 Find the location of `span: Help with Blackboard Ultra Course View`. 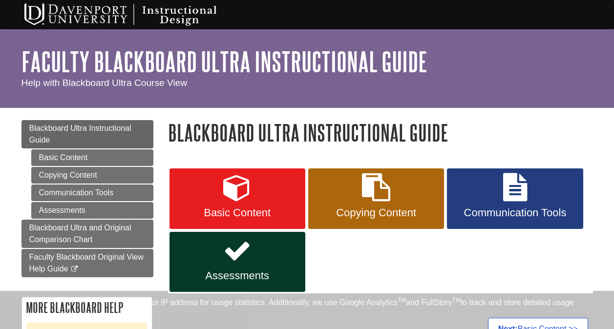

span: Help with Blackboard Ultra Course View is located at coordinates (105, 83).